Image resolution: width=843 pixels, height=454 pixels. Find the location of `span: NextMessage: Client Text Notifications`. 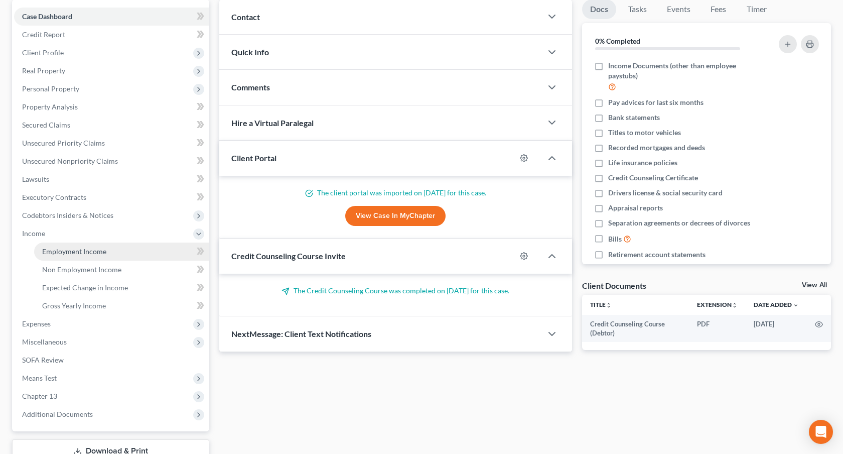

span: NextMessage: Client Text Notifications is located at coordinates (301, 333).